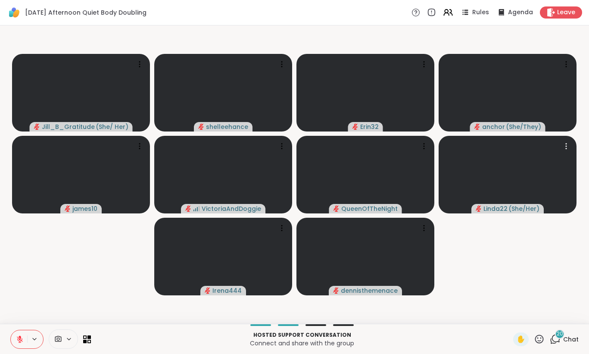 The height and width of the screenshot is (354, 589). What do you see at coordinates (112, 127) in the screenshot?
I see `span: ( She/ Her )` at bounding box center [112, 127].